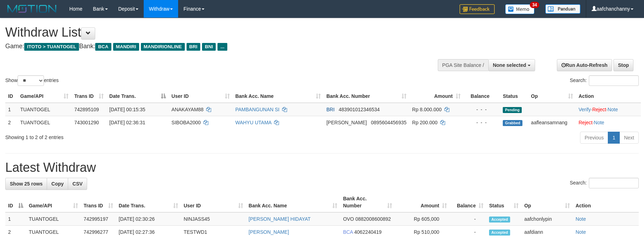  I want to click on td: aafleansamnang, so click(551, 122).